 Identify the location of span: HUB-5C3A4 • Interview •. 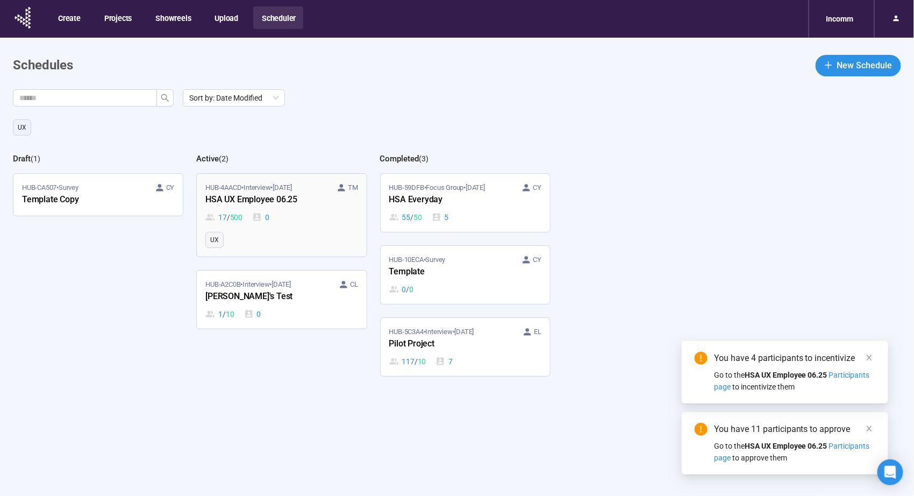
(432, 332).